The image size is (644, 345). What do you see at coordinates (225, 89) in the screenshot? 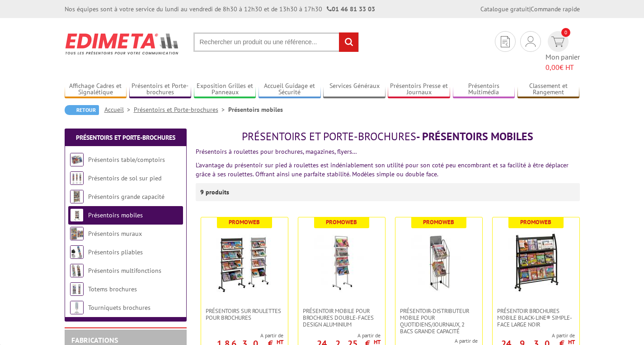
I see `a: Exposition Grilles et Panneaux` at bounding box center [225, 89].